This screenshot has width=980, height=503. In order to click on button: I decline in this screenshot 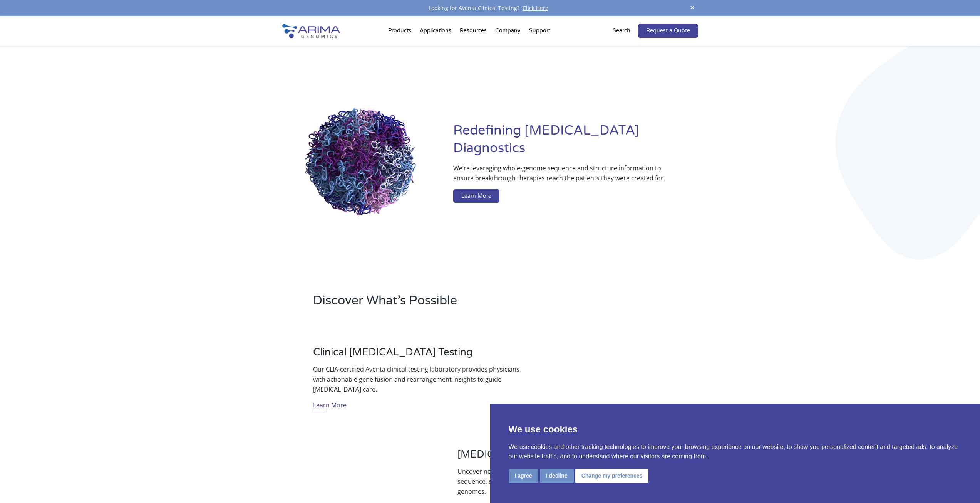, I will do `click(557, 475)`.